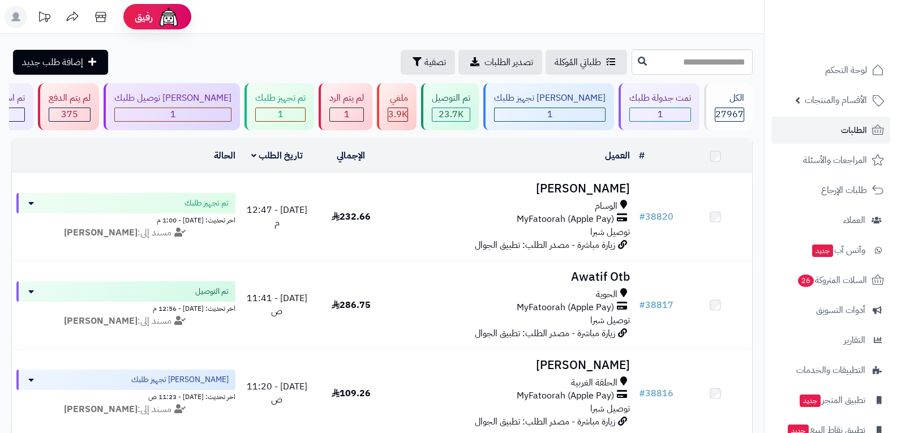 Image resolution: width=897 pixels, height=433 pixels. I want to click on a: تاريخ الطلب, so click(277, 156).